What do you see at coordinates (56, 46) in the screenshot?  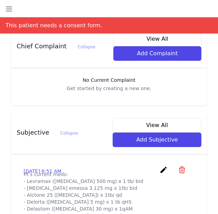 I see `h3: Chief Complaint` at bounding box center [56, 46].